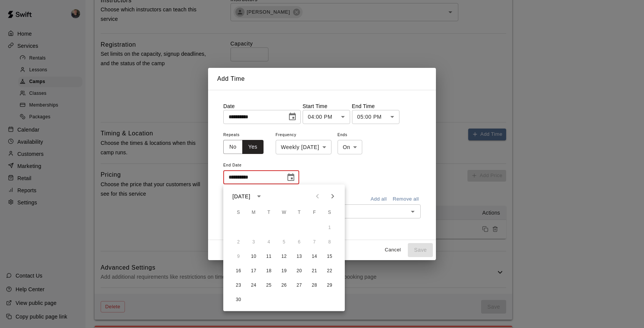  Describe the element at coordinates (269, 271) in the screenshot. I see `button: 18` at that location.